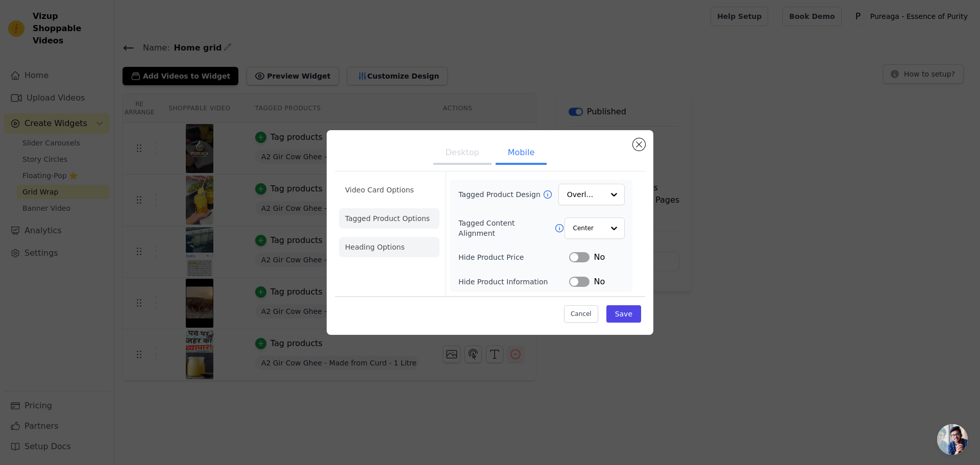 The image size is (980, 465). I want to click on label: Hide Product Information, so click(513, 281).